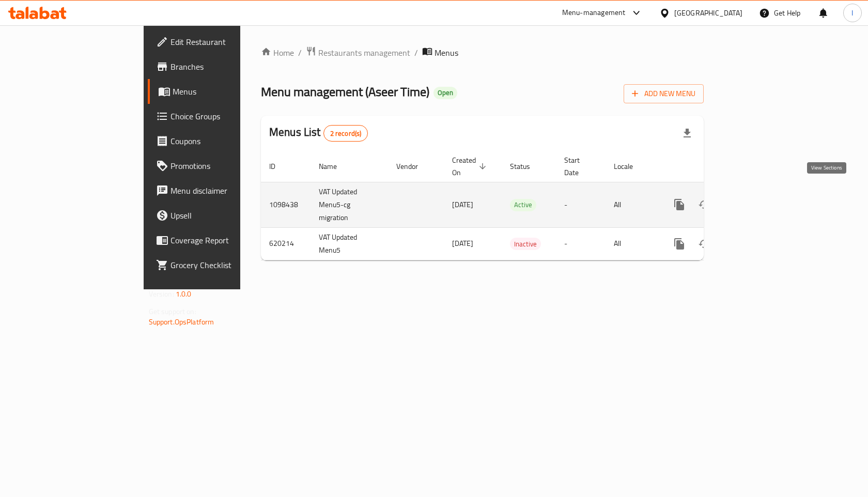 The height and width of the screenshot is (497, 868). I want to click on span: Locale, so click(630, 167).